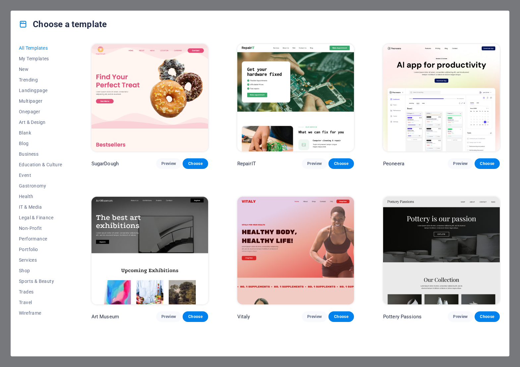 Image resolution: width=520 pixels, height=367 pixels. I want to click on button: Multipager, so click(40, 101).